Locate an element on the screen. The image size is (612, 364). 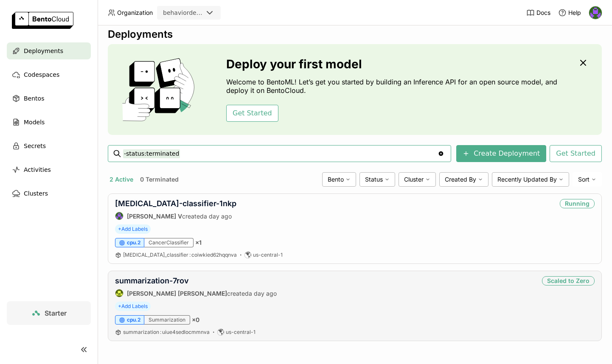
span: Deployments is located at coordinates (43, 51).